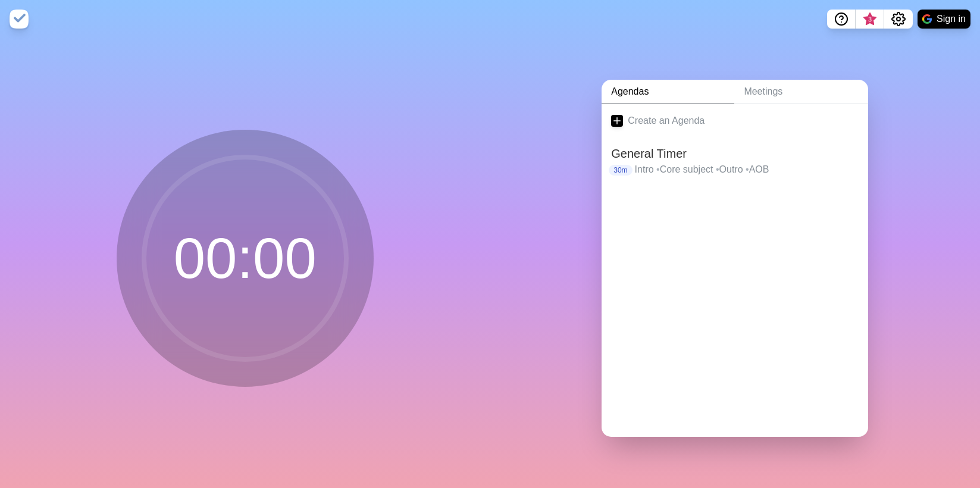  Describe the element at coordinates (898, 19) in the screenshot. I see `button: Settings` at that location.